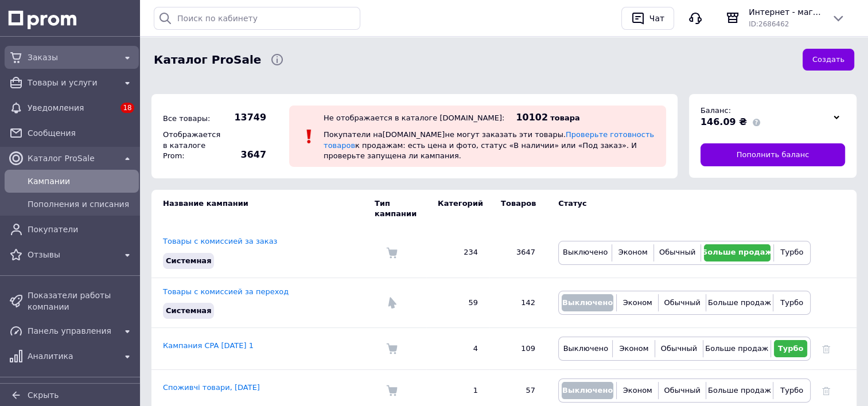  What do you see at coordinates (81, 301) in the screenshot?
I see `span: Показатели работы компании` at bounding box center [81, 301].